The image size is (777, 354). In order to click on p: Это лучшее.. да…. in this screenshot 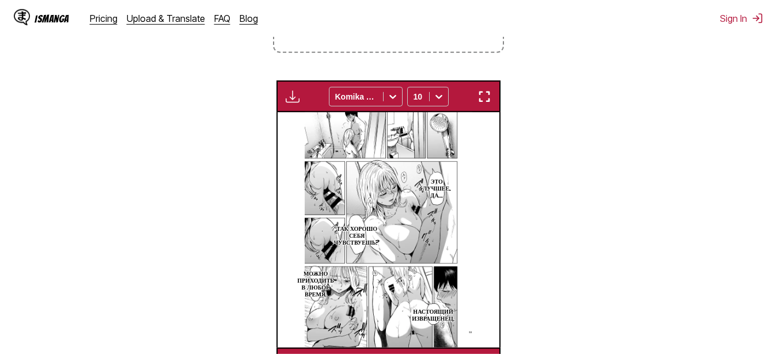, I will do `click(437, 188)`.